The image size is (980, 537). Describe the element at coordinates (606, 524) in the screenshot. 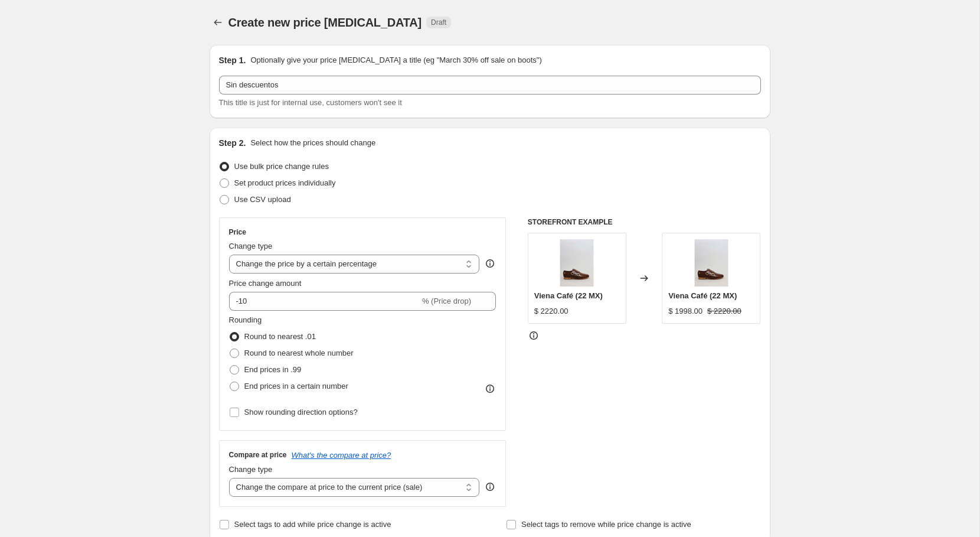

I see `span: Select tags to remove while price change is active` at that location.